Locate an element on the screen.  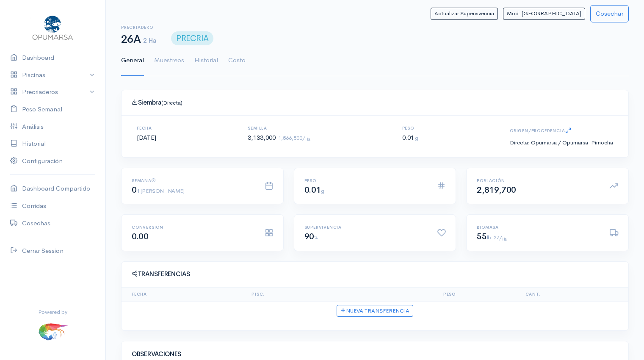
h6: Origen/Procedencia is located at coordinates (562, 131).